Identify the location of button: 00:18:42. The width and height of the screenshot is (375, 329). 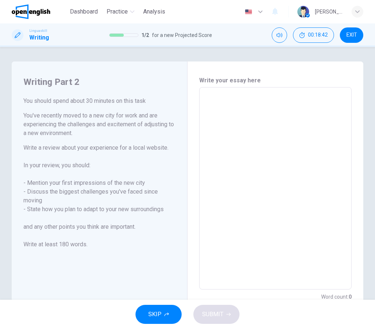
(313, 35).